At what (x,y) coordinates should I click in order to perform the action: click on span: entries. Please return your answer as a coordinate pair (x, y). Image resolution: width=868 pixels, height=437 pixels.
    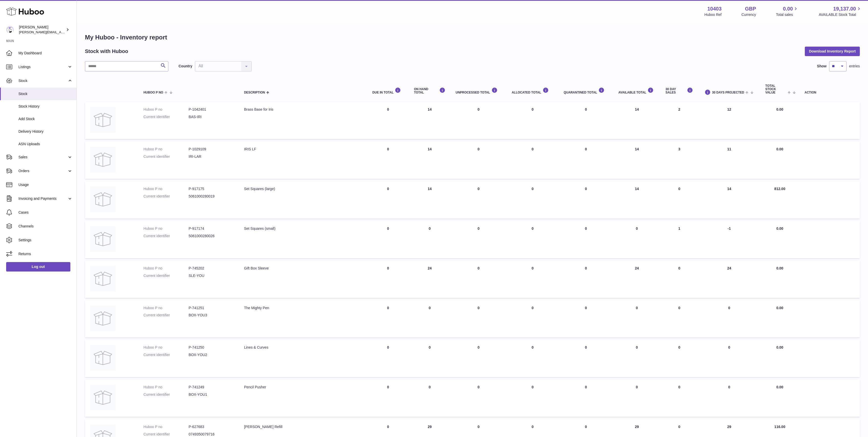
    Looking at the image, I should click on (854, 66).